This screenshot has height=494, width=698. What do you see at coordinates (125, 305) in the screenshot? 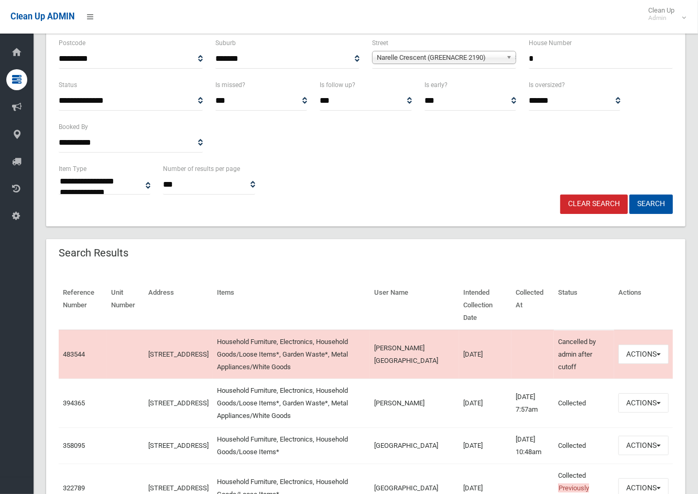
I see `th: Unit Number` at bounding box center [125, 305].